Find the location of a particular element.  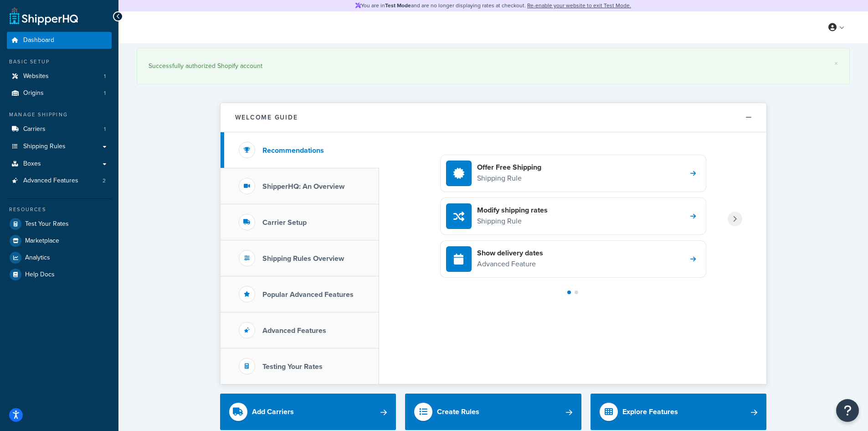

span: Analytics is located at coordinates (37, 257).